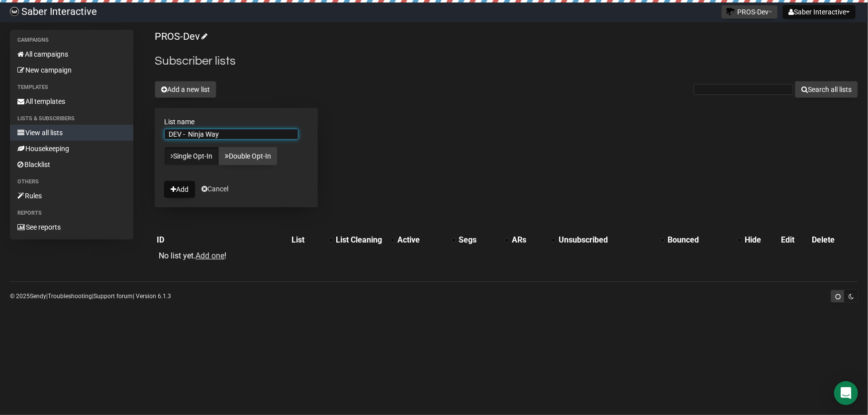 This screenshot has height=415, width=868. I want to click on div: List, so click(307, 240).